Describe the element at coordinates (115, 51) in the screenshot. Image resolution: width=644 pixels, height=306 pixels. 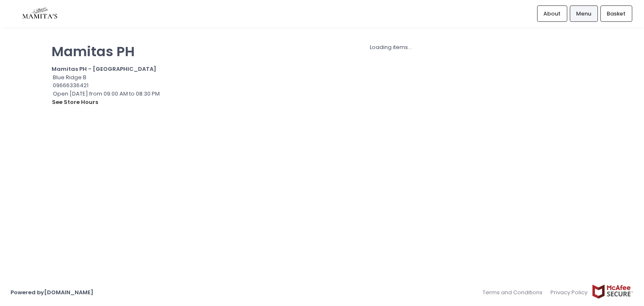
I see `p: Mamitas PH` at that location.